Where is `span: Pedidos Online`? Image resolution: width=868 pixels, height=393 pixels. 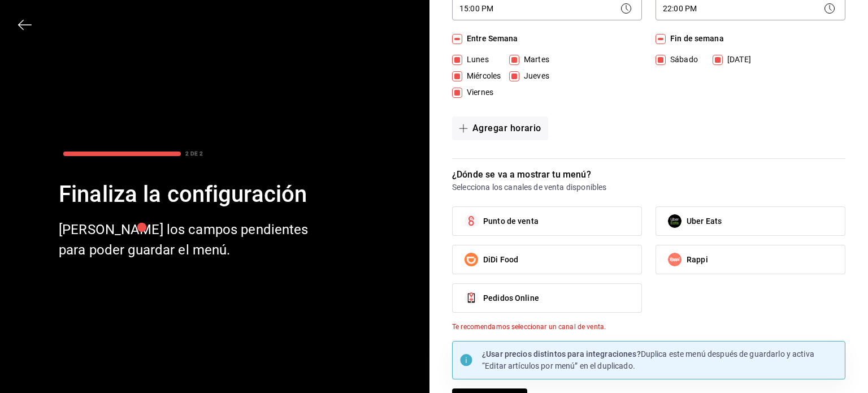 span: Pedidos Online is located at coordinates (510, 298).